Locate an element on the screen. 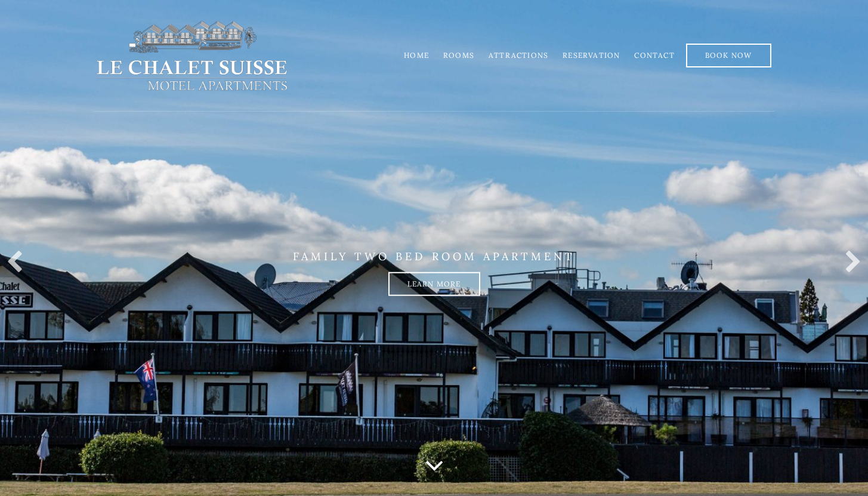  a: Attractions is located at coordinates (518, 55).